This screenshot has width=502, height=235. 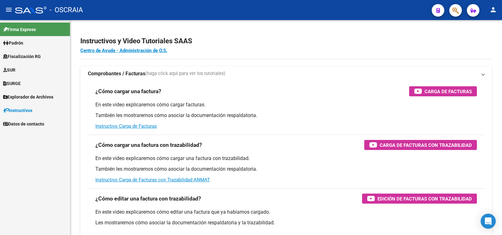 I want to click on h3: ¿Cómo editar una factura con trazabilidad?, so click(x=148, y=198).